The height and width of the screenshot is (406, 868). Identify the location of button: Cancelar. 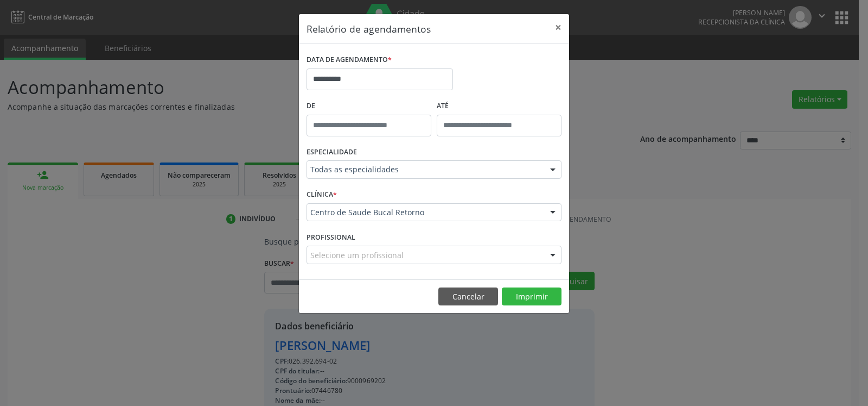
(468, 296).